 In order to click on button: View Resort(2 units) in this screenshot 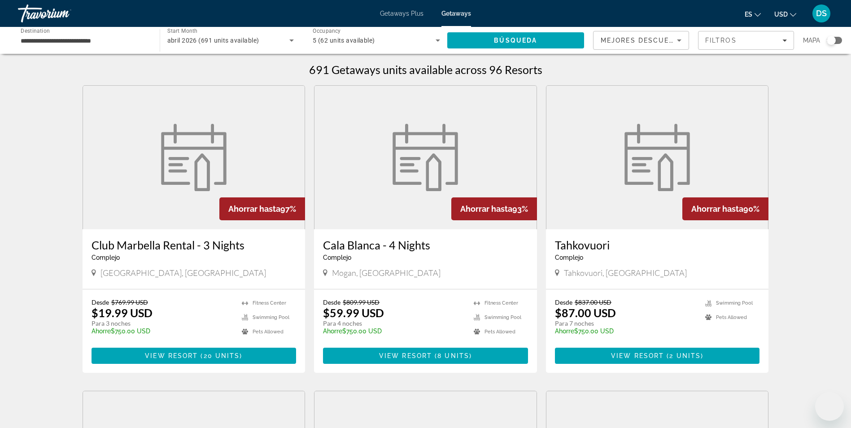, I will do `click(657, 356)`.